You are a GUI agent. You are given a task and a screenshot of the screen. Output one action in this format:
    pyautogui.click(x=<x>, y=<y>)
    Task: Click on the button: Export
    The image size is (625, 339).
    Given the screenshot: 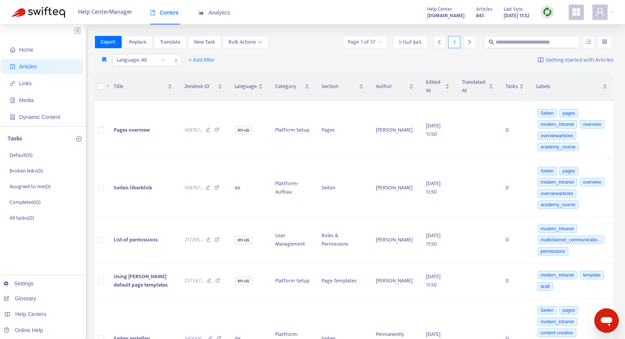 What is the action you would take?
    pyautogui.click(x=108, y=42)
    